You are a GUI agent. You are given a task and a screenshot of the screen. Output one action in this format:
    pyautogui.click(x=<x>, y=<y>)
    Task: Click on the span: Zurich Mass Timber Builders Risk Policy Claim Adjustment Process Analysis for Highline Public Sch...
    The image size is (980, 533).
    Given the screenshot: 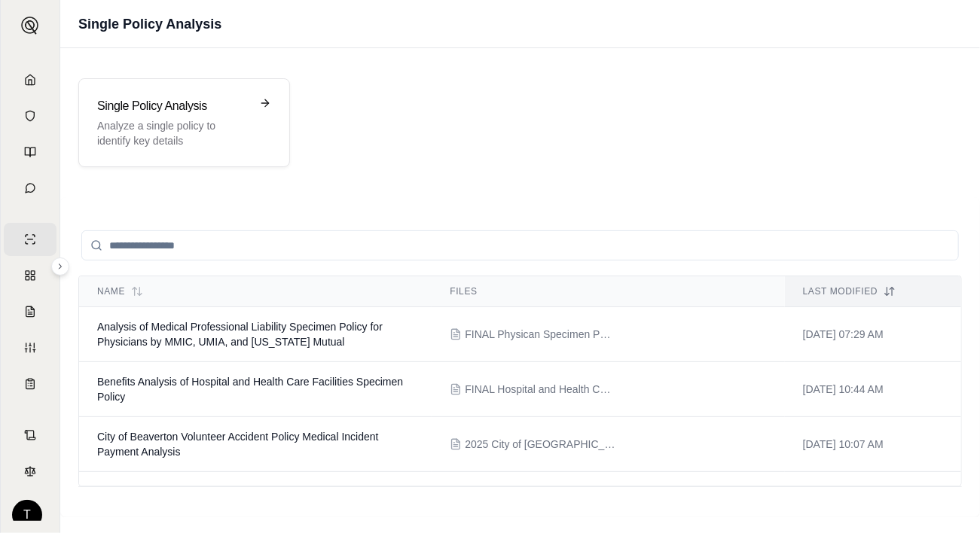 What is the action you would take?
    pyautogui.click(x=254, y=499)
    